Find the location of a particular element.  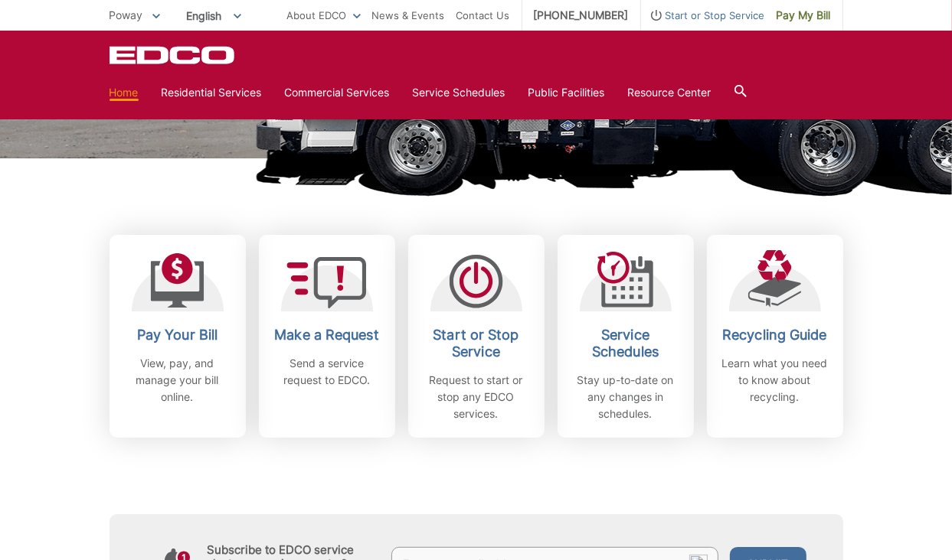

p: Send a service request to EDCO. is located at coordinates (327, 372).